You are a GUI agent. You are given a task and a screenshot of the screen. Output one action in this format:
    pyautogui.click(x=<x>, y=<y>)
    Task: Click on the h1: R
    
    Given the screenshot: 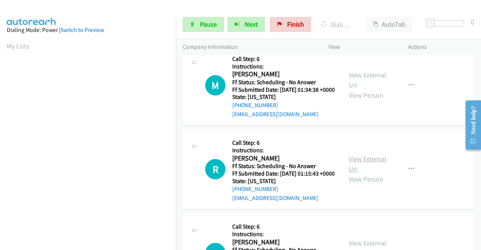 What is the action you would take?
    pyautogui.click(x=215, y=169)
    